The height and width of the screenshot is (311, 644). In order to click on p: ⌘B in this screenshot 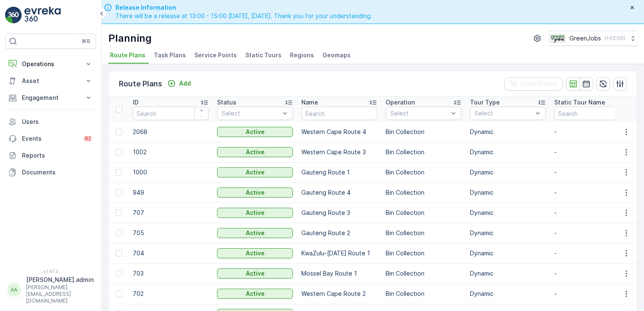, I will do `click(86, 41)`.